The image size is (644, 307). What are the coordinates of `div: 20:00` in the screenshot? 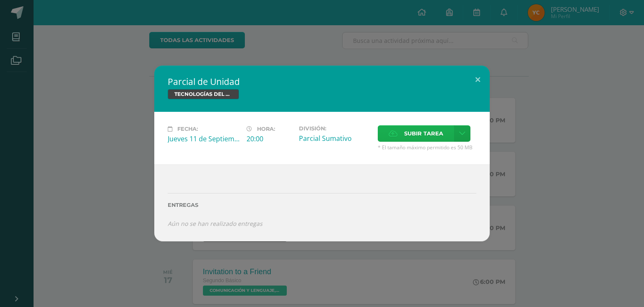 It's located at (269, 138).